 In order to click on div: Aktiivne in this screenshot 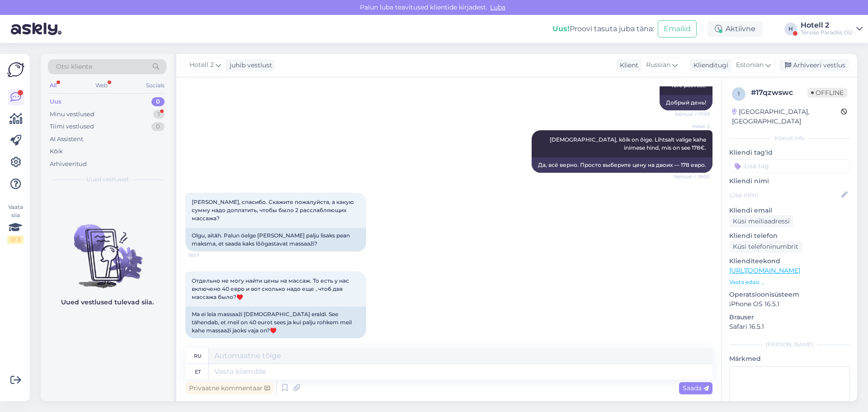, I will do `click(735, 29)`.